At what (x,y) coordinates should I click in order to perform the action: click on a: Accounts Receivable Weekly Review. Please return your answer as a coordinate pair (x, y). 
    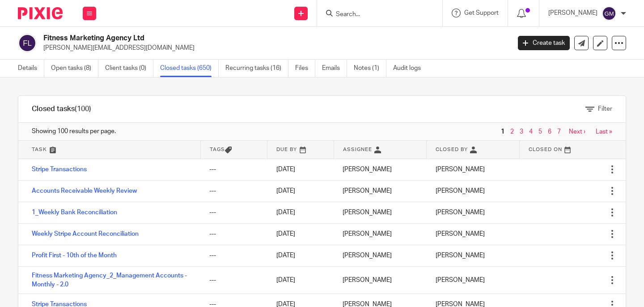
    Looking at the image, I should click on (84, 191).